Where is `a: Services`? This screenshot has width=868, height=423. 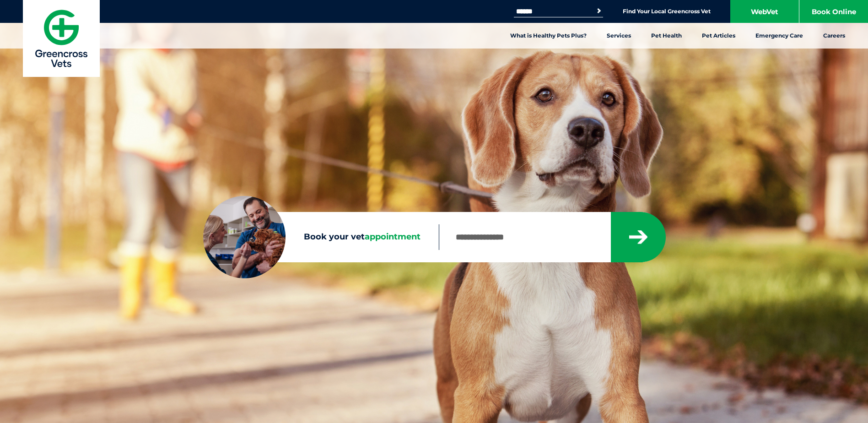
a: Services is located at coordinates (619, 35).